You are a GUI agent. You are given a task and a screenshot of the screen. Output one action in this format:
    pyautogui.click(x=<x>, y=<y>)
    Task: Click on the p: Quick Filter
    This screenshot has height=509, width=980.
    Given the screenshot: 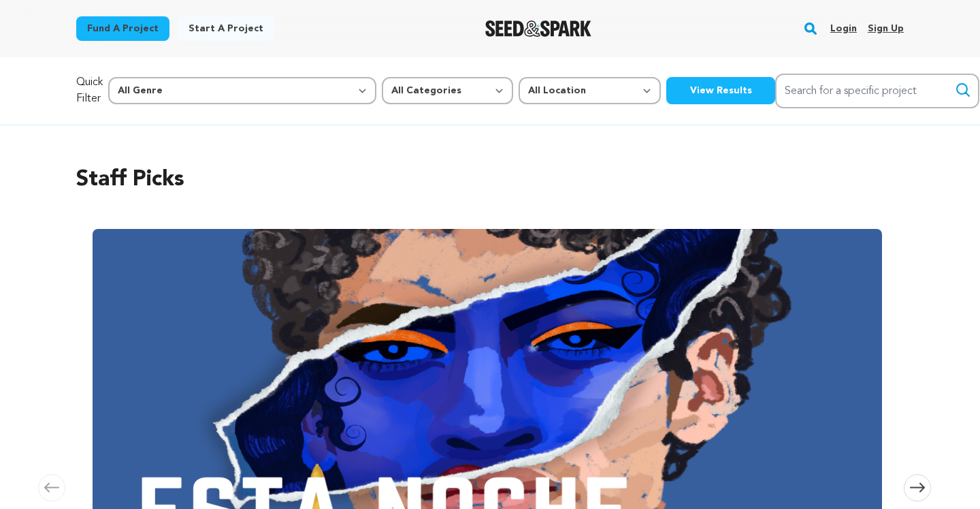 What is the action you would take?
    pyautogui.click(x=89, y=91)
    